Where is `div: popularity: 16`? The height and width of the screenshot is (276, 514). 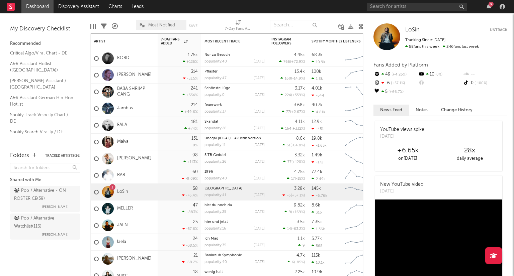 div: popularity: 16 is located at coordinates (215, 229).